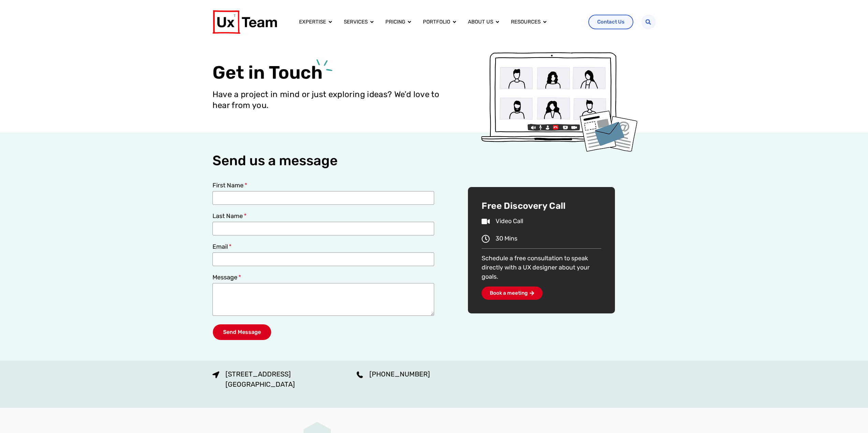 The height and width of the screenshot is (433, 868). Describe the element at coordinates (356, 22) in the screenshot. I see `span: Services` at that location.